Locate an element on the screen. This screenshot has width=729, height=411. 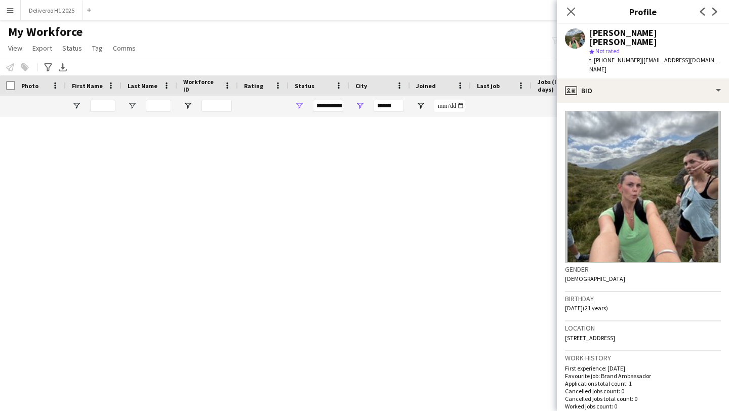
span: Jobs (last 90 days) is located at coordinates (558, 86).